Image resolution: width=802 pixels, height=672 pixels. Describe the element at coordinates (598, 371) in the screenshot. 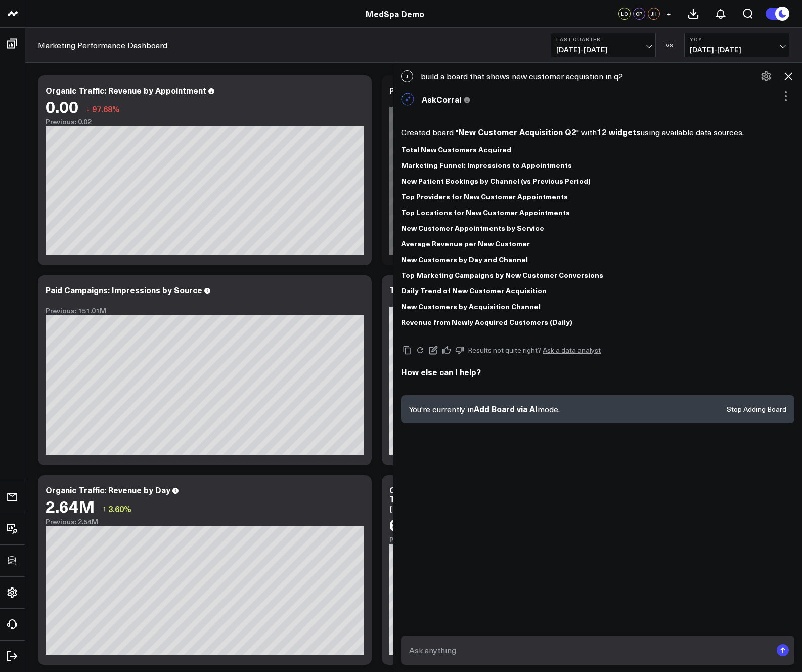

I see `h2: How else can I help?` at that location.